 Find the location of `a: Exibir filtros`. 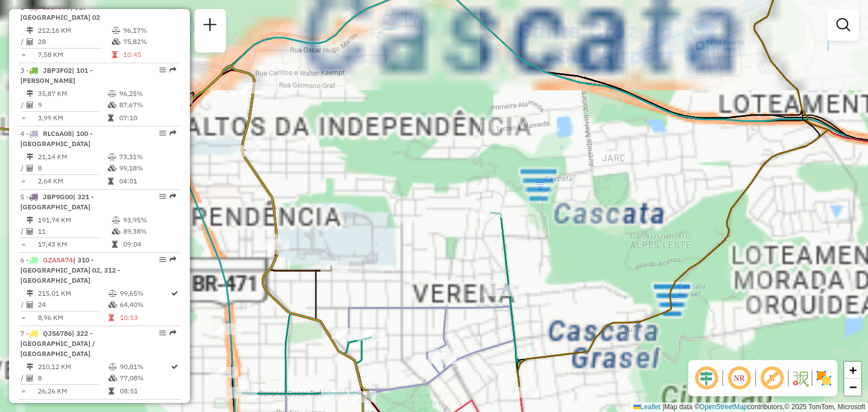

a: Exibir filtros is located at coordinates (843, 25).